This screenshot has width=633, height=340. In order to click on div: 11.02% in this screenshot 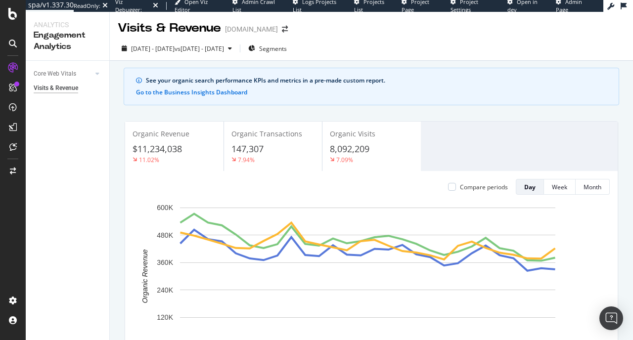, I will do `click(149, 160)`.